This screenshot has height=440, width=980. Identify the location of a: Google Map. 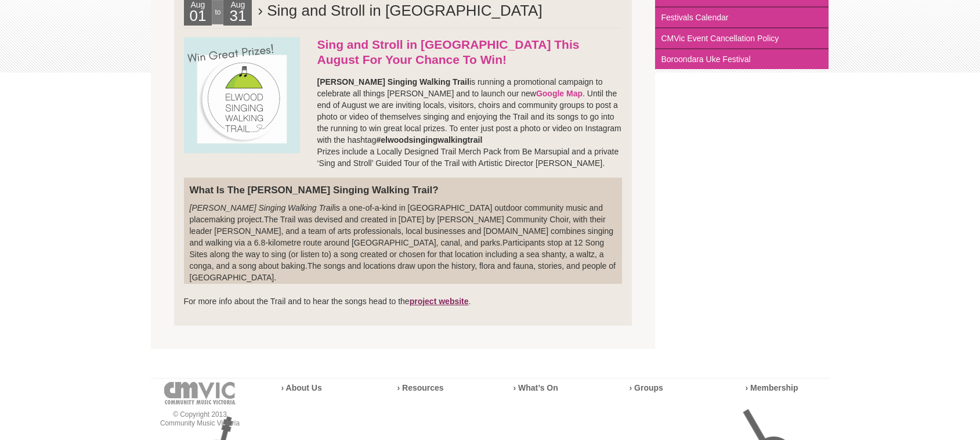
(559, 93).